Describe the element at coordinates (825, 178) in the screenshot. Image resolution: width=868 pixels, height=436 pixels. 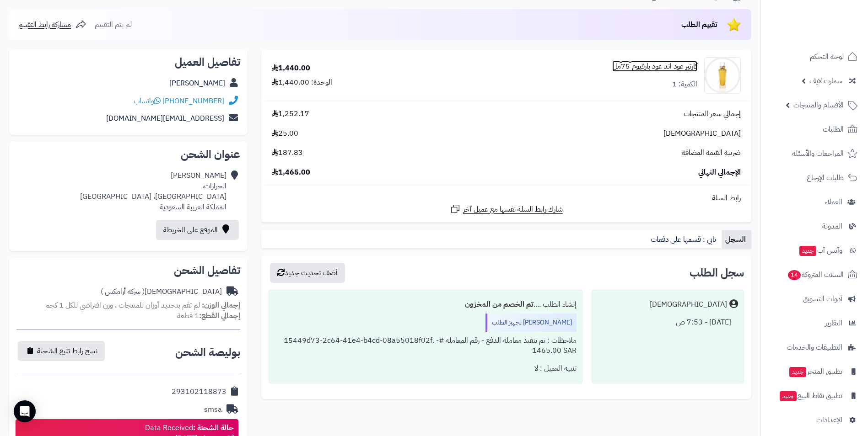
I see `span: طلبات الإرجاع` at that location.